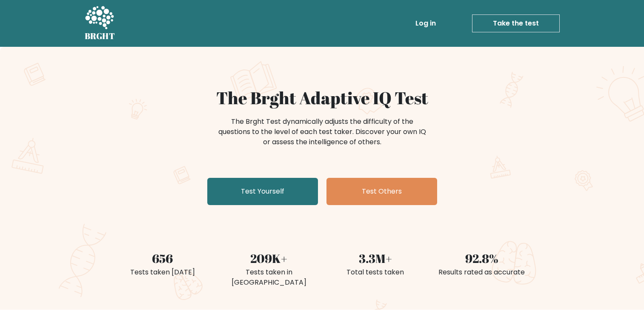 The width and height of the screenshot is (644, 314). I want to click on h1: The Brght Adaptive IQ Test, so click(322, 98).